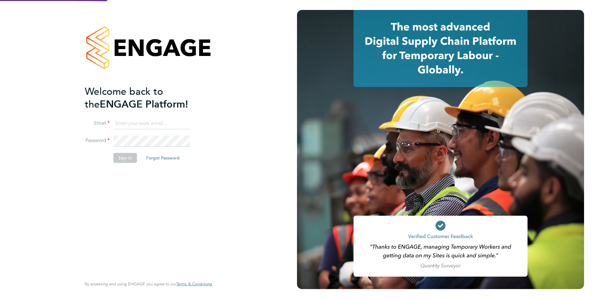  I want to click on span: Welcome back to the, so click(124, 98).